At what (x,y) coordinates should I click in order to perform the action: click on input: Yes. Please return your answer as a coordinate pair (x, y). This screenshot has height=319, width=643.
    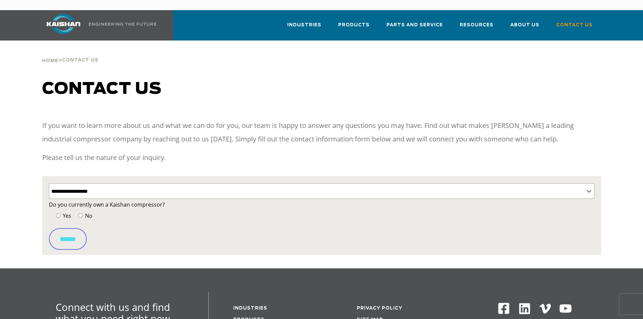
    Looking at the image, I should click on (58, 215).